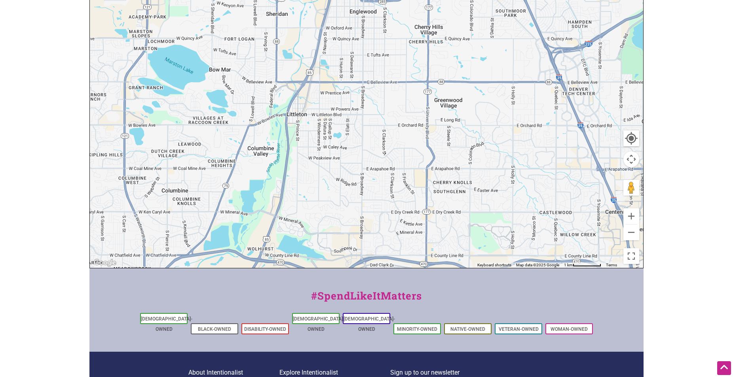 The image size is (733, 377). Describe the element at coordinates (631, 138) in the screenshot. I see `button: Your Location` at that location.